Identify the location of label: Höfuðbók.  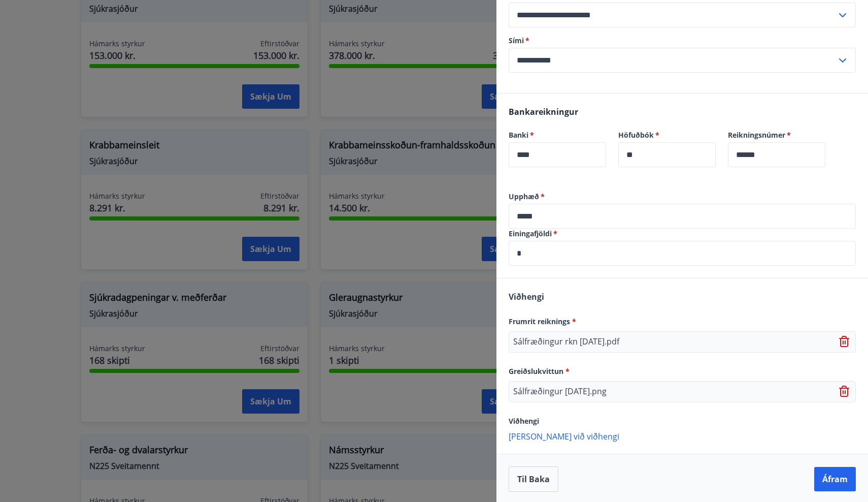
(667, 135).